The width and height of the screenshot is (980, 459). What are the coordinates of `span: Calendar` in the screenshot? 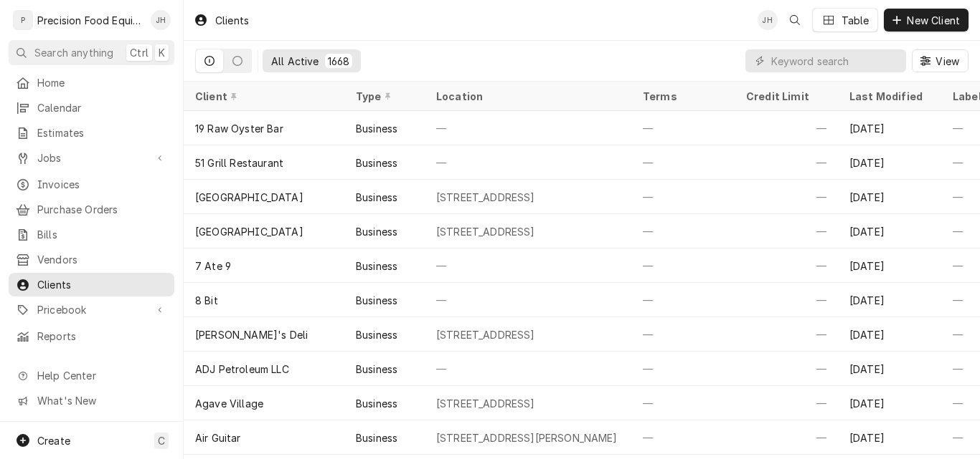 It's located at (102, 107).